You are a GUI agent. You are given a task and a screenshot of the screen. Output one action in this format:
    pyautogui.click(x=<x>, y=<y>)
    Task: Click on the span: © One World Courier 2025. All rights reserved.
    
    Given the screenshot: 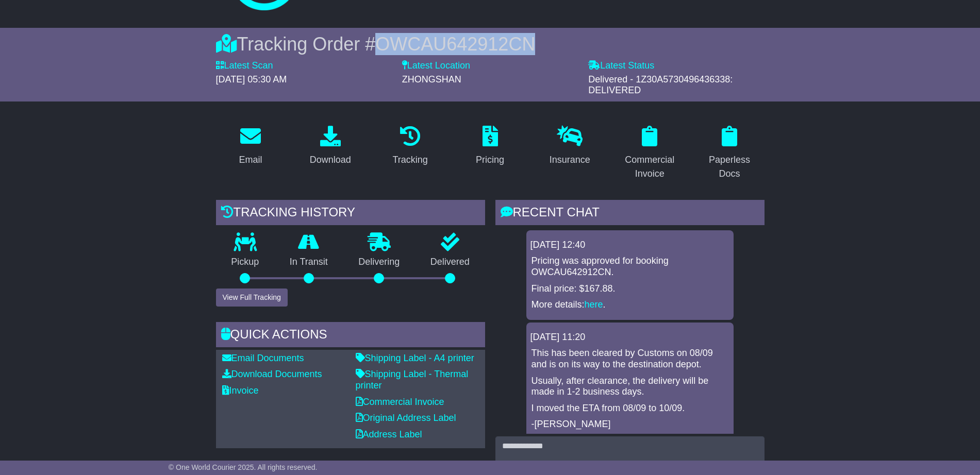 What is the action you would take?
    pyautogui.click(x=243, y=467)
    